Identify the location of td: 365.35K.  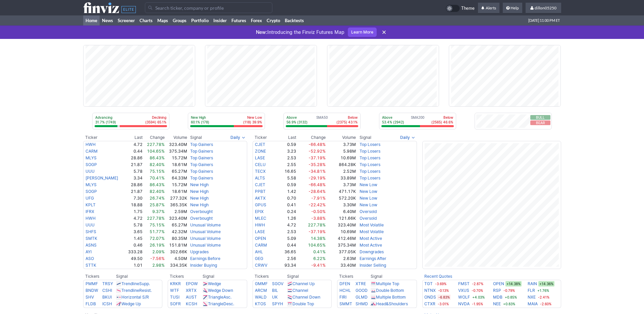
(176, 205).